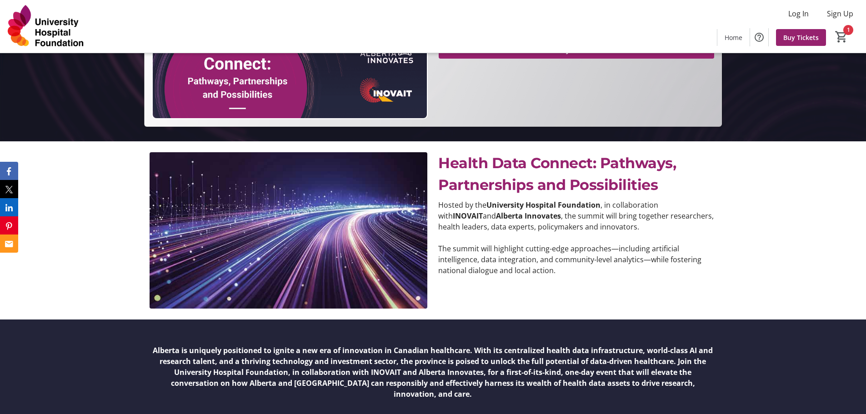  What do you see at coordinates (528, 216) in the screenshot?
I see `strong: Alberta Innovates` at bounding box center [528, 216].